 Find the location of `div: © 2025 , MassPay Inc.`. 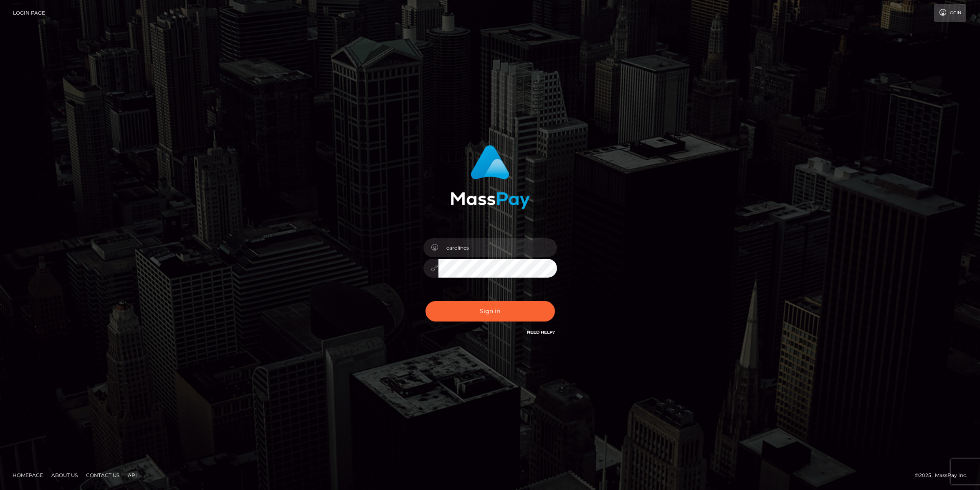

div: © 2025 , MassPay Inc. is located at coordinates (944, 475).